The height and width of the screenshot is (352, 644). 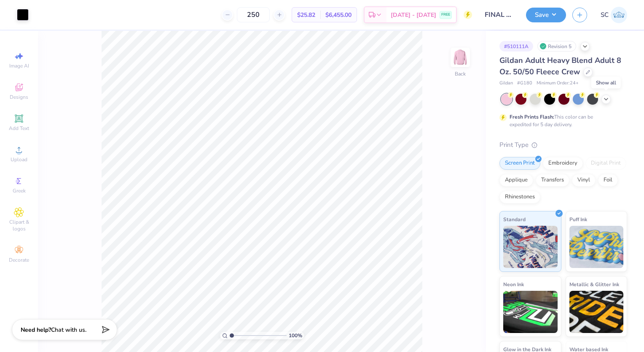 I want to click on div: This color can be expedited for 5 day delivery., so click(x=562, y=121).